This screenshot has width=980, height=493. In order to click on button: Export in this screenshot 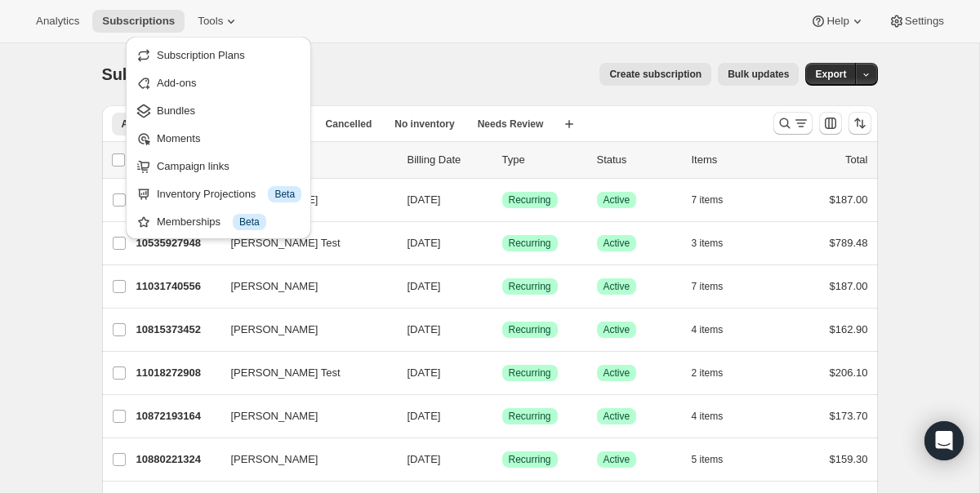, I will do `click(831, 74)`.